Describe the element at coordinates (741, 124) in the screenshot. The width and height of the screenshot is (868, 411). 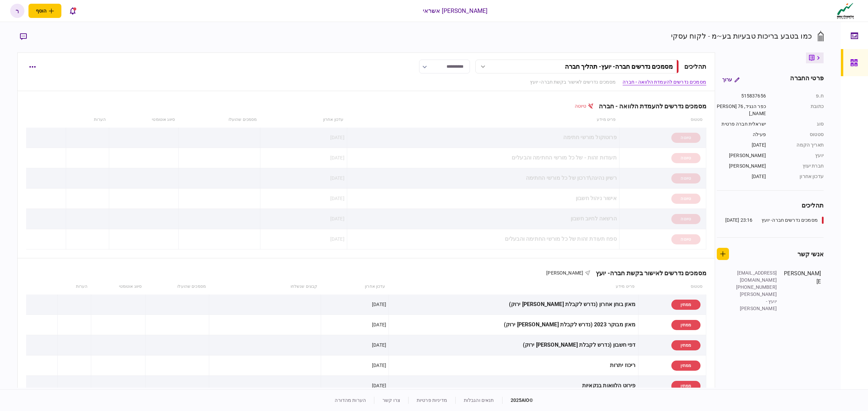
I see `div: ישראלית חברה פרטית` at that location.